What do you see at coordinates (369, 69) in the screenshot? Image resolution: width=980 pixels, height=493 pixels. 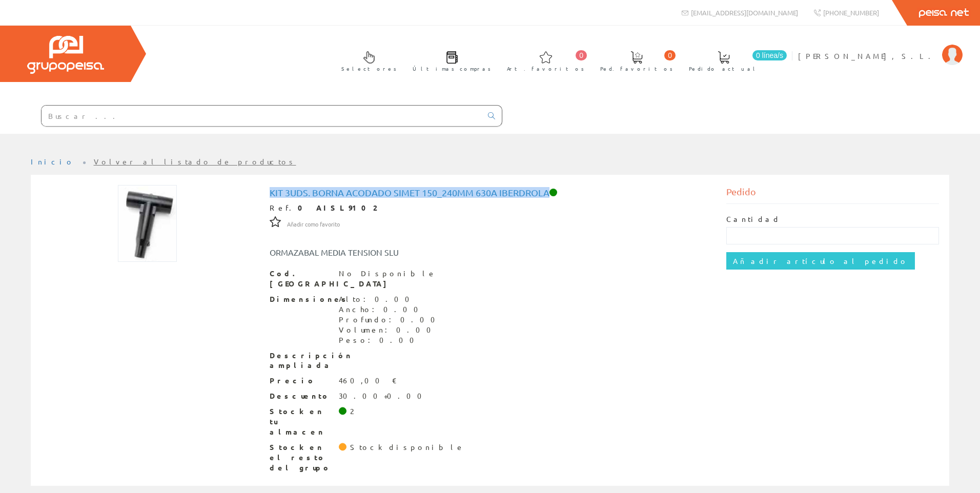 I see `span: Selectores` at bounding box center [369, 69].